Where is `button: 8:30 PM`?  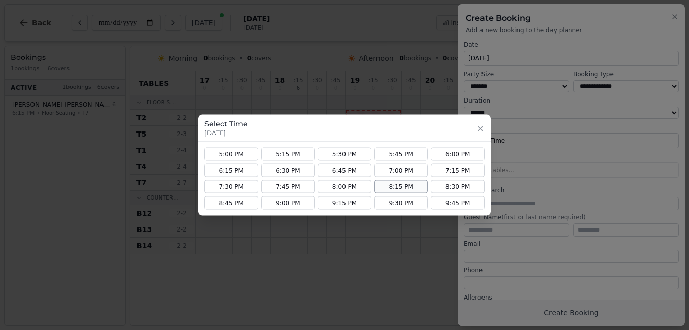 button: 8:30 PM is located at coordinates (458, 187).